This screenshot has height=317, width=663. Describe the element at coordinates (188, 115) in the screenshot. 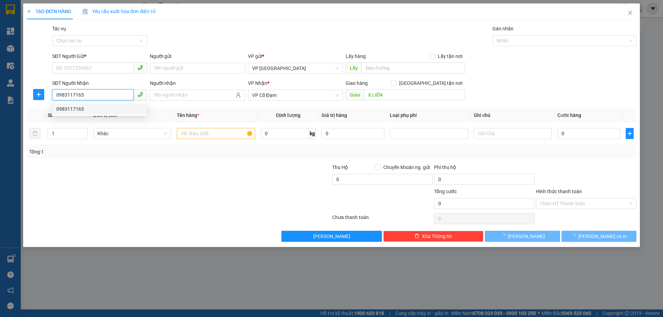

I see `span: Tên hàng` at that location.